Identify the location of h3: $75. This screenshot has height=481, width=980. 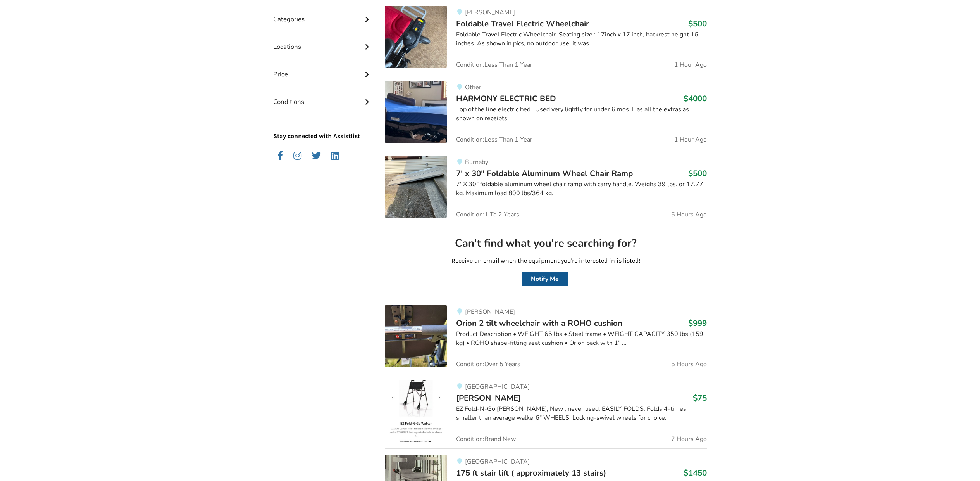
(700, 398).